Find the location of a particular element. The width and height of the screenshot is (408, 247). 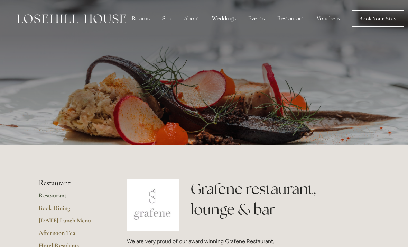

a: Afternoon Tea is located at coordinates (72, 235).